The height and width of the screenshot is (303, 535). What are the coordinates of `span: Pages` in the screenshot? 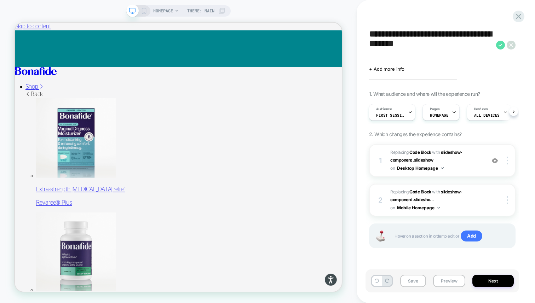 It's located at (435, 109).